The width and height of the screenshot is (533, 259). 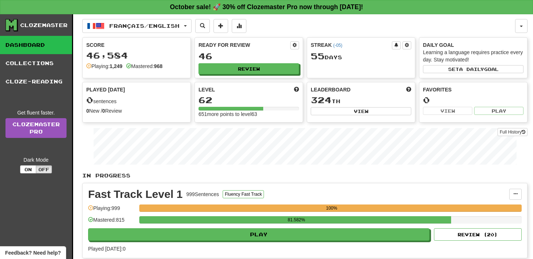 I want to click on button: Français/English, so click(x=137, y=26).